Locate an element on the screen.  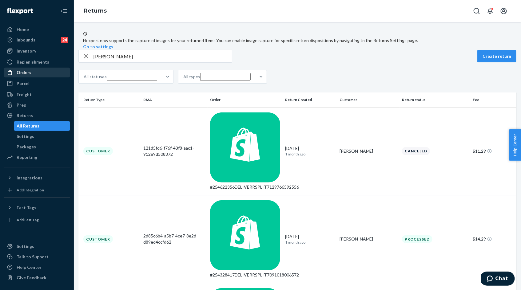
a: Add Fast Tag is located at coordinates (37, 220).